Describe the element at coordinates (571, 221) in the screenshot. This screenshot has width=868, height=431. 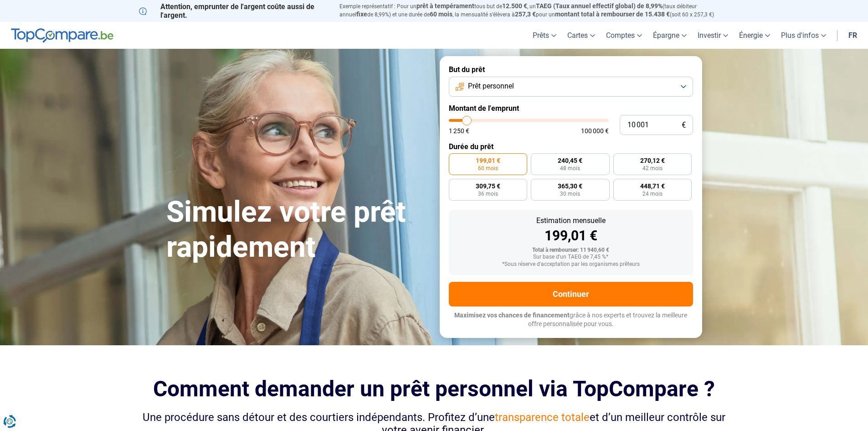
I see `div: Estimation mensuelle` at that location.